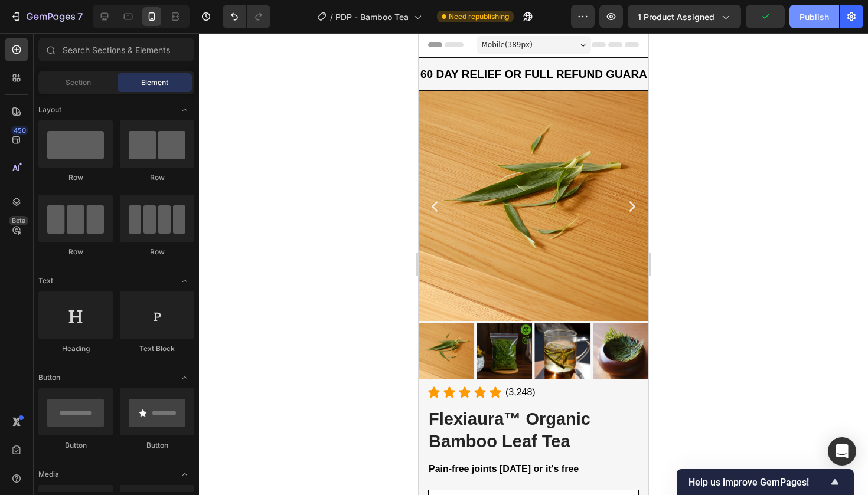  What do you see at coordinates (758, 482) in the screenshot?
I see `span: Help us improve GemPages!` at bounding box center [758, 482].